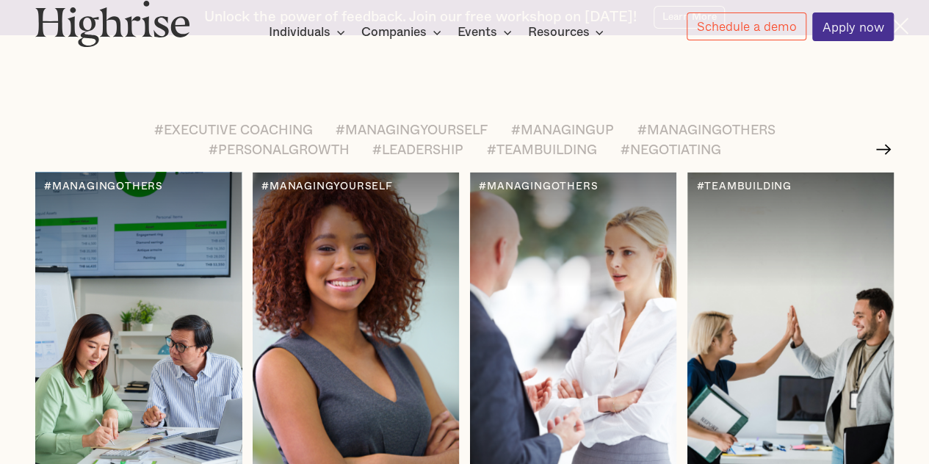  Describe the element at coordinates (743, 187) in the screenshot. I see `div: #TEAMBUILDING` at that location.